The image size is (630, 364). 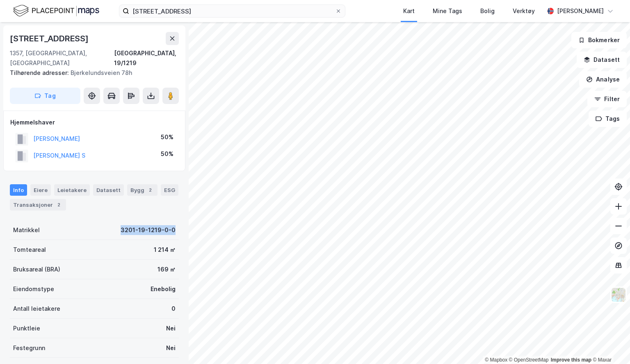 I want to click on div: Datasett, so click(x=108, y=190).